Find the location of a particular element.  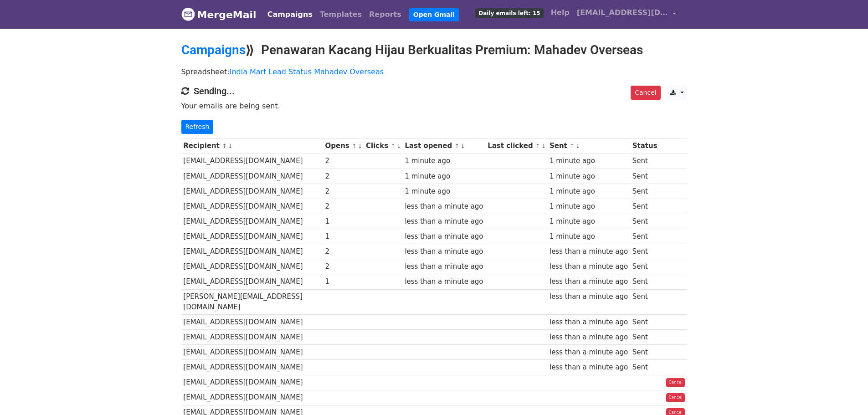

a: Help is located at coordinates (560, 12).